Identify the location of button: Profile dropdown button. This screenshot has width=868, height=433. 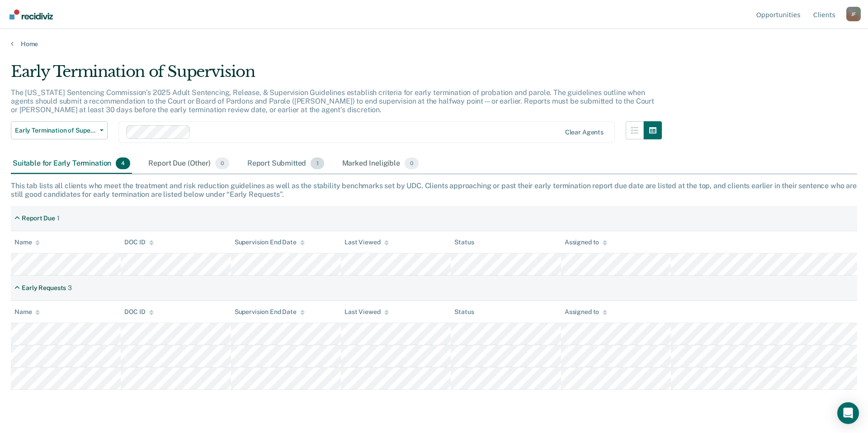
(854, 14).